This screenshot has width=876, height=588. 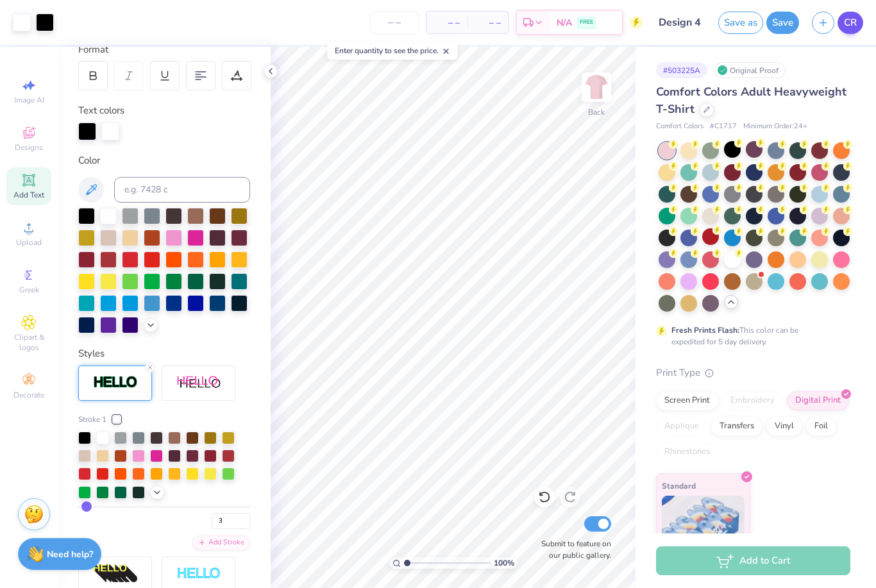 I want to click on div: Back, so click(x=596, y=112).